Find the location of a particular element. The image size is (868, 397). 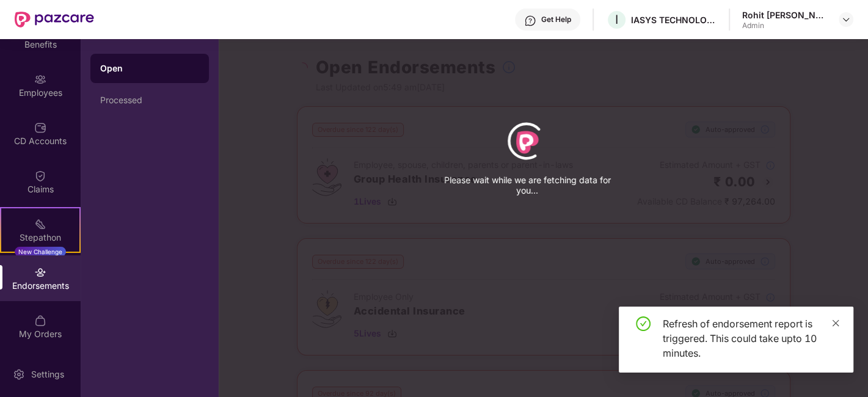

div: Processed is located at coordinates (150, 100).